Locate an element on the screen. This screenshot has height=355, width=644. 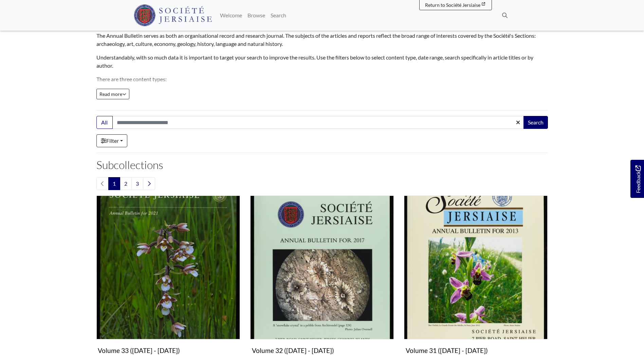
img: Société Jersiaise is located at coordinates (173, 15).